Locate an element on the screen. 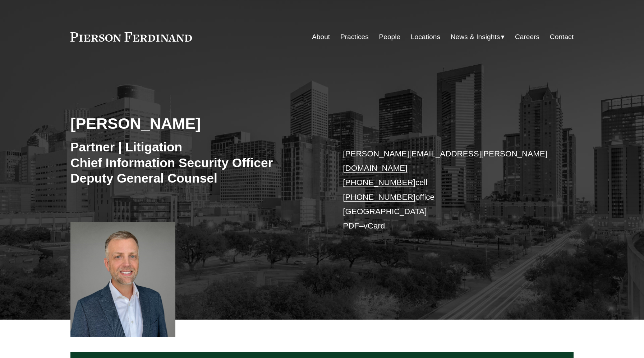 The height and width of the screenshot is (358, 644). a: About is located at coordinates (321, 37).